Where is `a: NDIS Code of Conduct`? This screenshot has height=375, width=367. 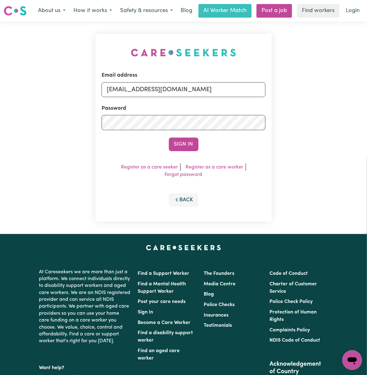 a: NDIS Code of Conduct is located at coordinates (295, 340).